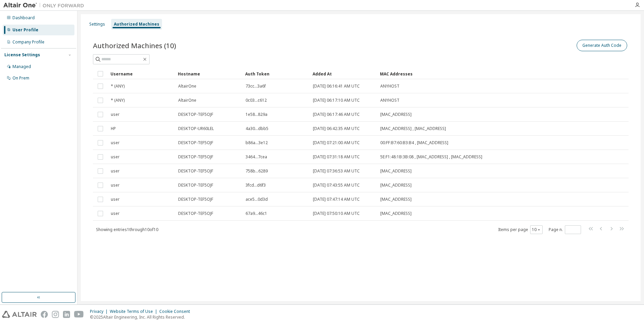 The height and width of the screenshot is (324, 644). Describe the element at coordinates (177, 312) in the screenshot. I see `div: Cookie Consent` at that location.